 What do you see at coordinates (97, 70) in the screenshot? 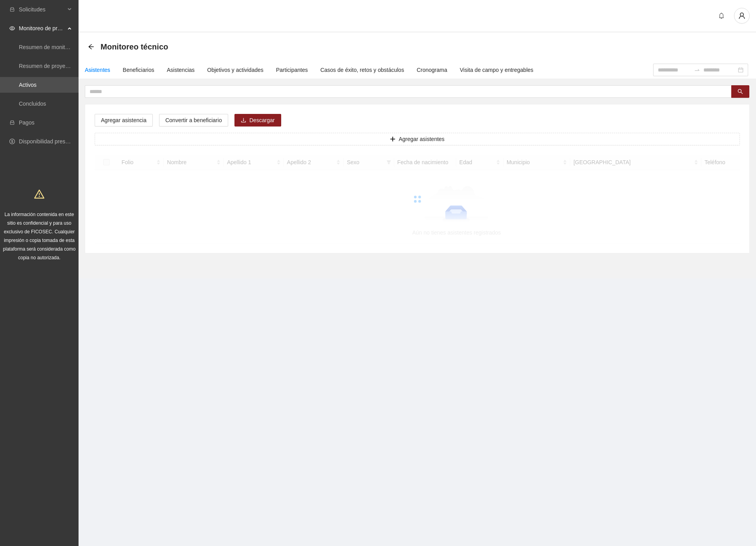
I see `div: Asistentes` at bounding box center [97, 70].